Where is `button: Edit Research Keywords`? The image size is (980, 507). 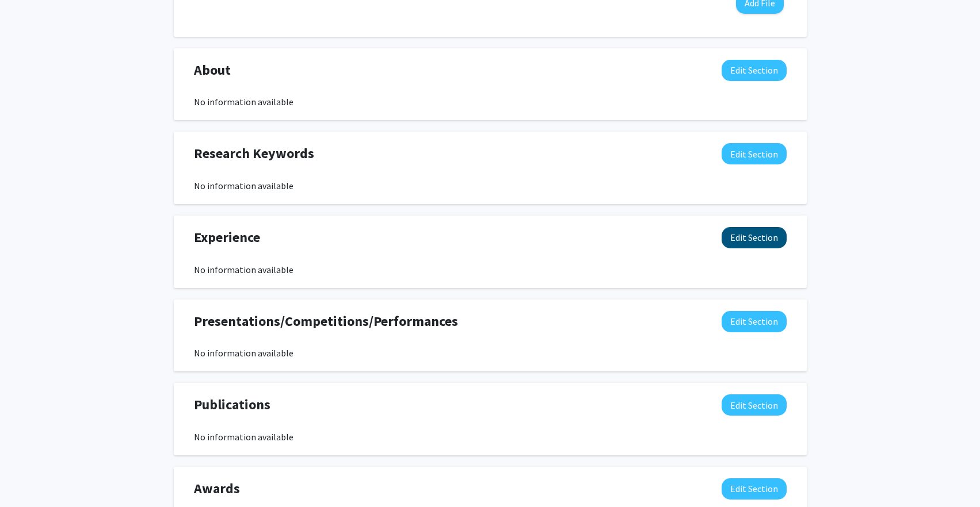 button: Edit Research Keywords is located at coordinates (754, 153).